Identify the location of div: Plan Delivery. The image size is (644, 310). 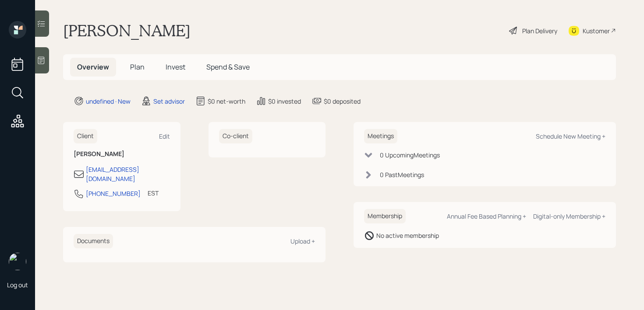
(540, 30).